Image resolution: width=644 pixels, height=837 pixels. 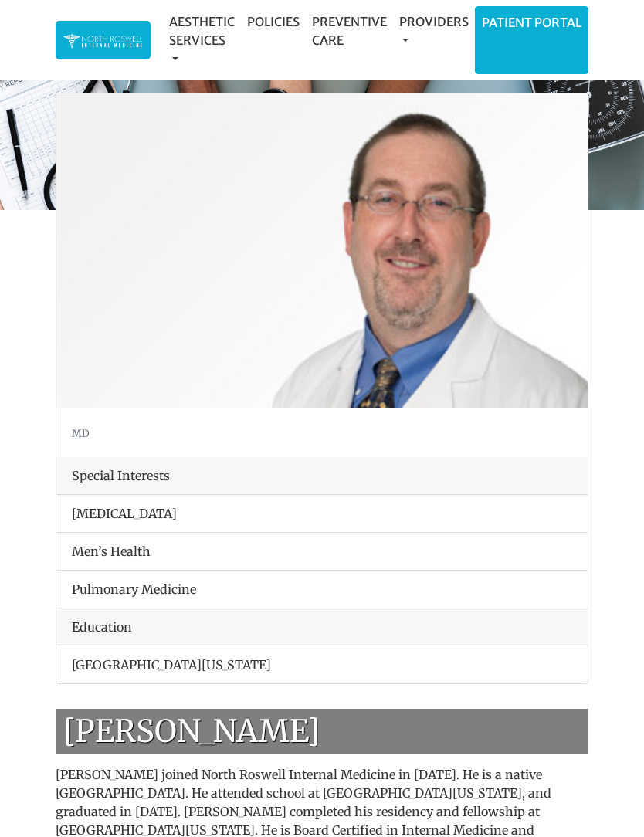 What do you see at coordinates (322, 551) in the screenshot?
I see `li: Men’s Health` at bounding box center [322, 551].